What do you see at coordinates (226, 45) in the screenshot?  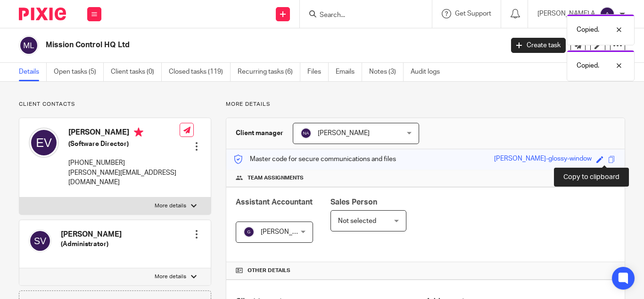 I see `h2: Mission Control HQ Ltd` at bounding box center [226, 45].